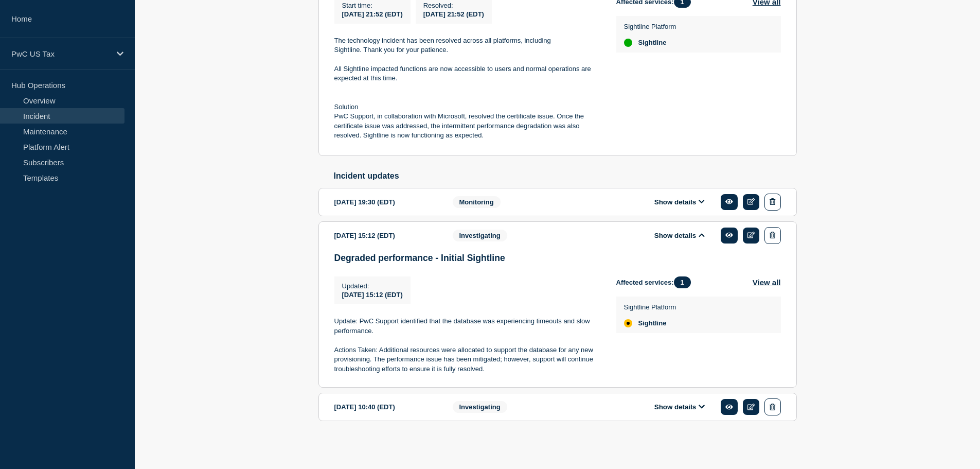 This screenshot has width=980, height=469. What do you see at coordinates (61, 54) in the screenshot?
I see `p: PwC US Tax` at bounding box center [61, 54].